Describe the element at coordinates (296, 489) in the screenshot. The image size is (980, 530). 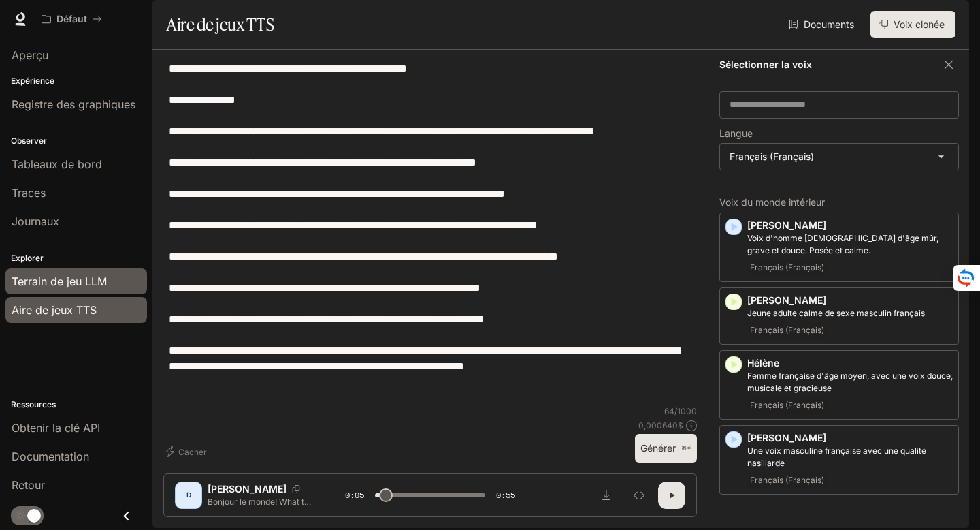
I see `button: Copier l'identifiant vocal` at that location.